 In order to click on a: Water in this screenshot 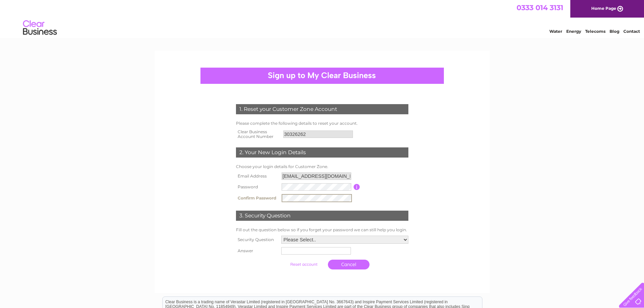, I will do `click(555, 31)`.